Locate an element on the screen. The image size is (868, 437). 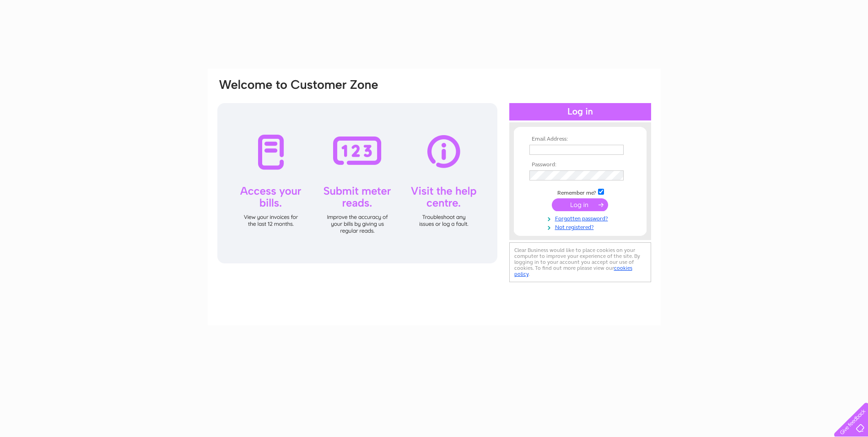
a: Not registered? is located at coordinates (581, 226).